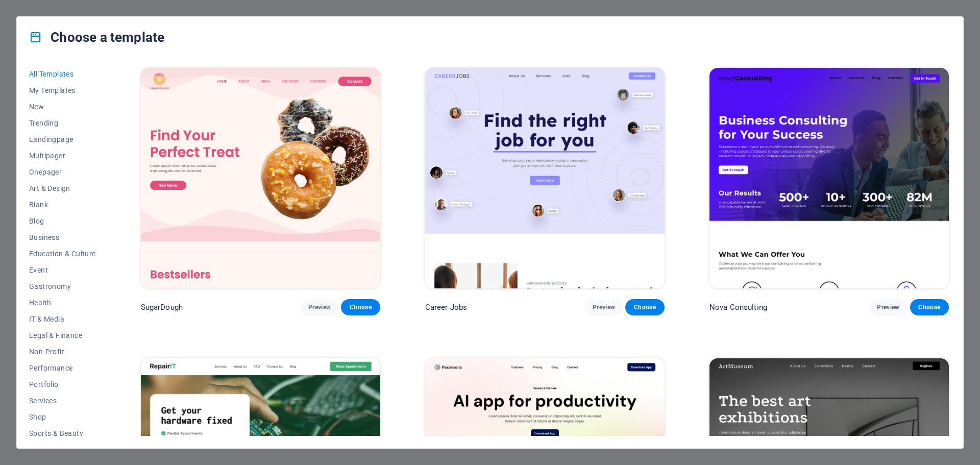  Describe the element at coordinates (62, 401) in the screenshot. I see `span: Services` at that location.